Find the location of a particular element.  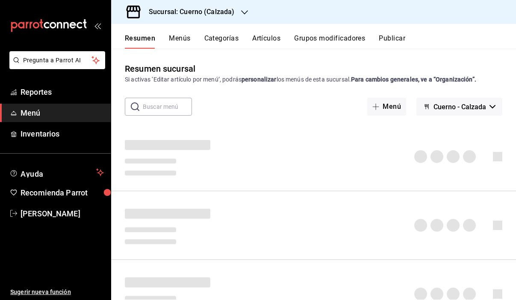

div: Resumen sucursal is located at coordinates (160, 69).